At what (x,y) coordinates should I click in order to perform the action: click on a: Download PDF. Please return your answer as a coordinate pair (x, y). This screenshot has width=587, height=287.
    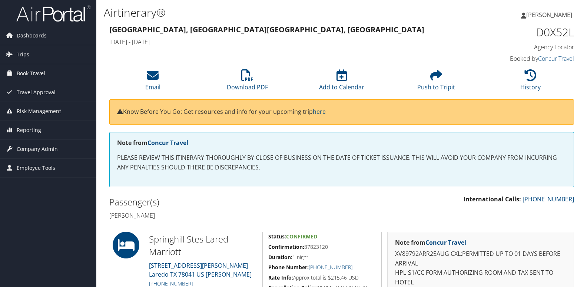
    Looking at the image, I should click on (247, 82).